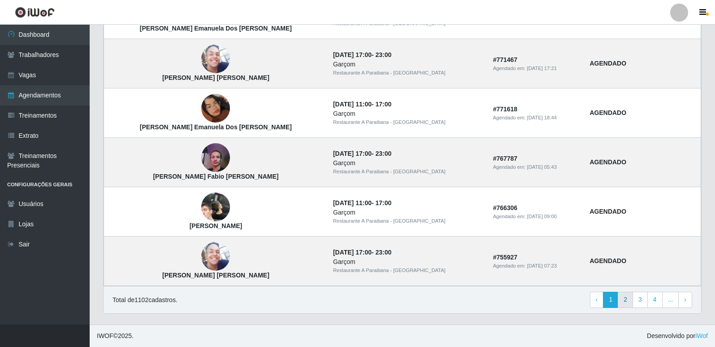 Image resolution: width=715 pixels, height=347 pixels. I want to click on a: 2, so click(626, 300).